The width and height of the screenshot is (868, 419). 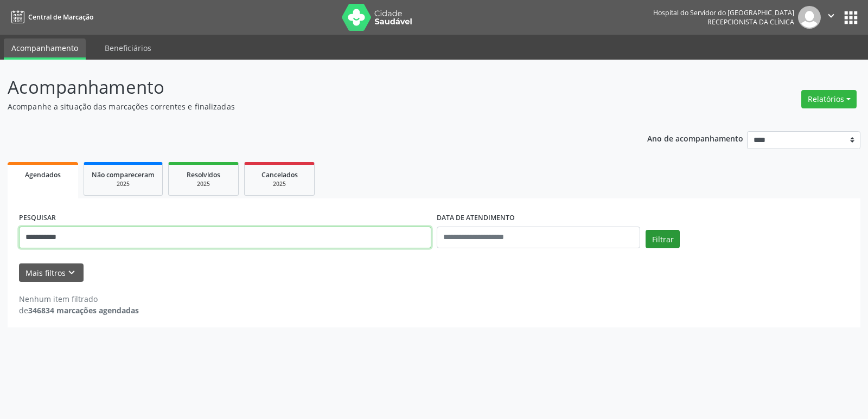 I want to click on span: Resolvidos, so click(x=203, y=175).